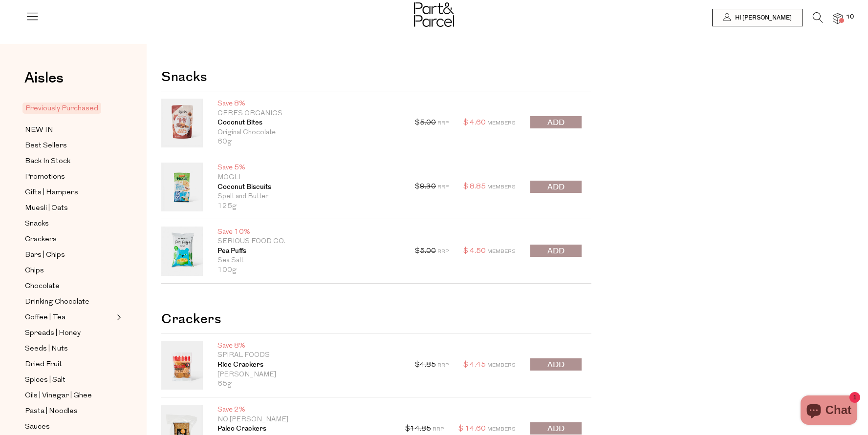 The height and width of the screenshot is (435, 868). I want to click on a: Coconut Bites, so click(309, 123).